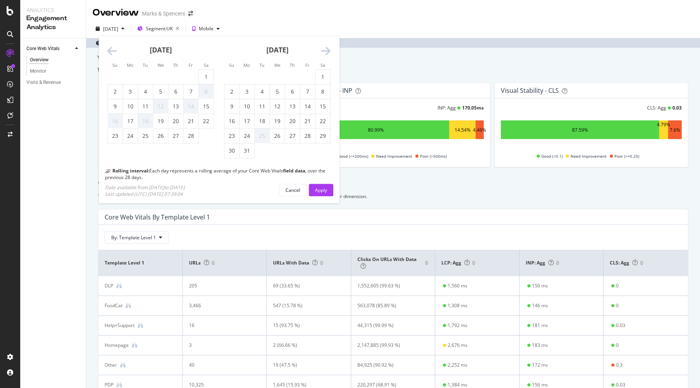 The height and width of the screenshot is (388, 700). Describe the element at coordinates (176, 92) in the screenshot. I see `div: 6` at that location.